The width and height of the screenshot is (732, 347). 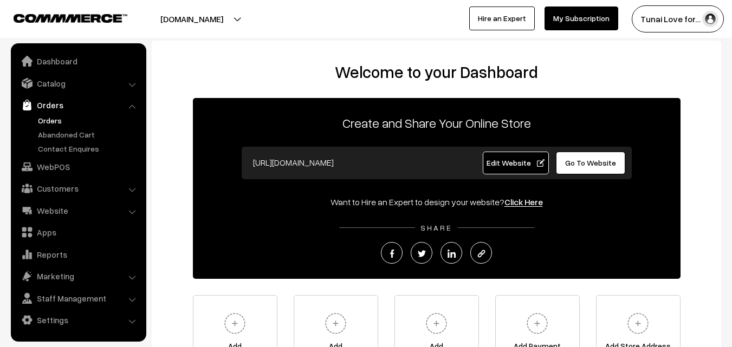 What do you see at coordinates (78, 276) in the screenshot?
I see `a: Marketing` at bounding box center [78, 276].